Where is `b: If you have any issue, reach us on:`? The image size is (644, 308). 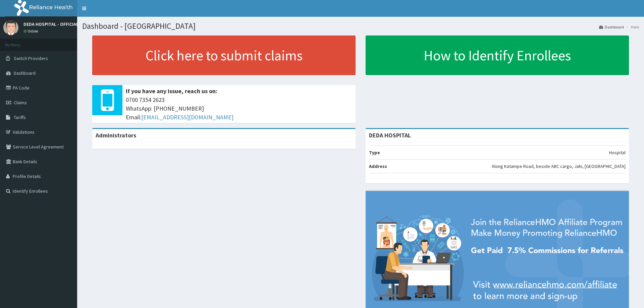
b: If you have any issue, reach us on: is located at coordinates (171, 91).